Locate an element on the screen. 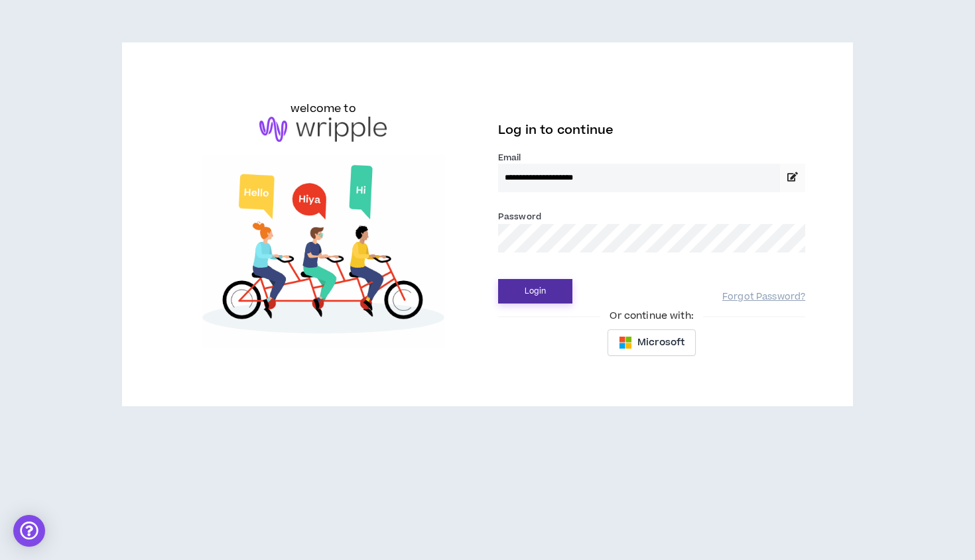 This screenshot has height=560, width=975. div: Open Intercom Messenger is located at coordinates (29, 531).